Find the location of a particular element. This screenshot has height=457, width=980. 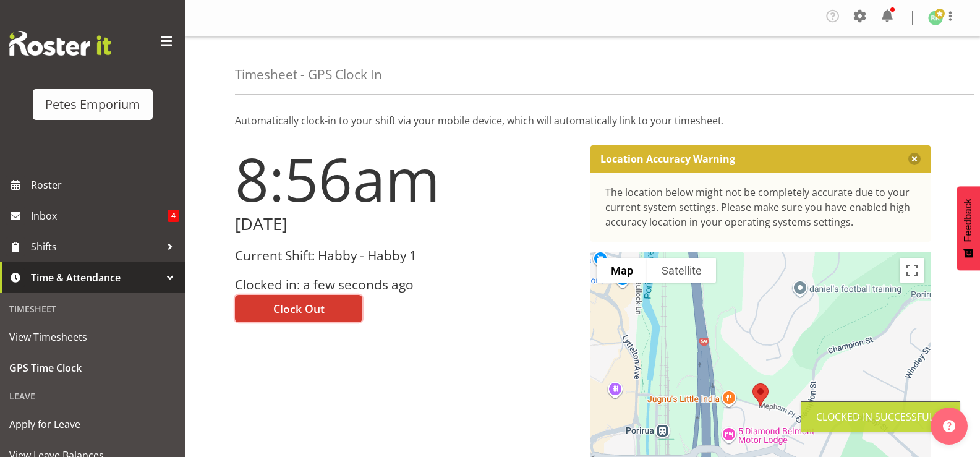

button: Show satellite imagery is located at coordinates (682, 270).